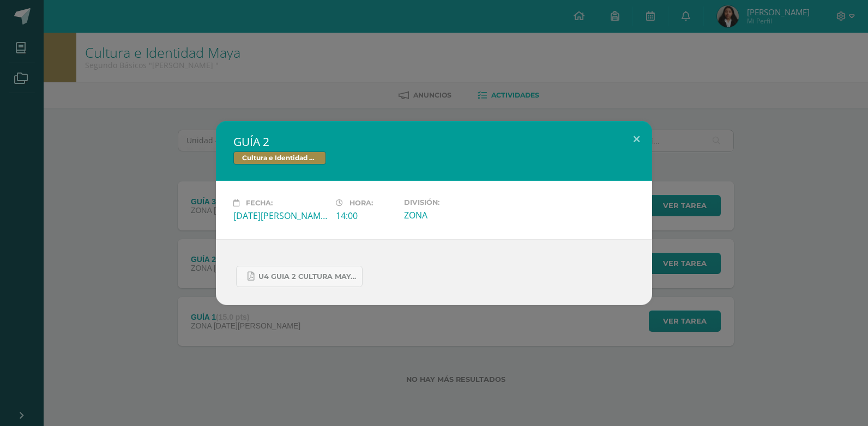 The width and height of the screenshot is (868, 426). What do you see at coordinates (361, 203) in the screenshot?
I see `span: Hora:` at bounding box center [361, 203].